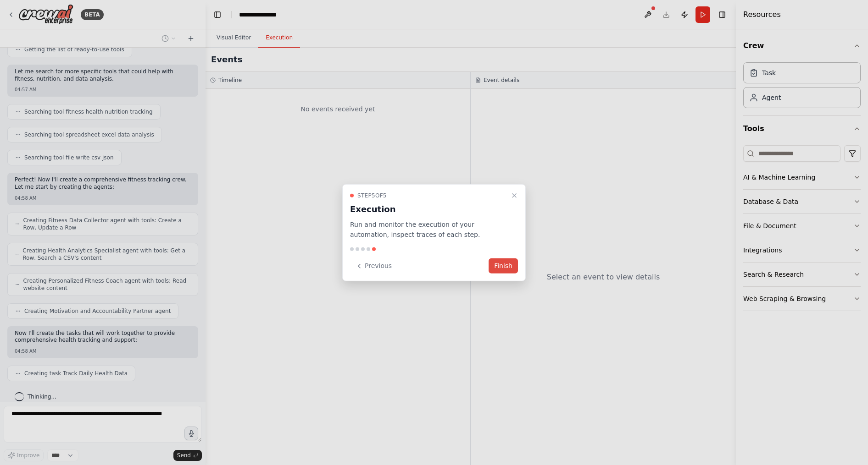 Image resolution: width=868 pixels, height=465 pixels. What do you see at coordinates (514, 196) in the screenshot?
I see `button: Close walkthrough` at bounding box center [514, 196].